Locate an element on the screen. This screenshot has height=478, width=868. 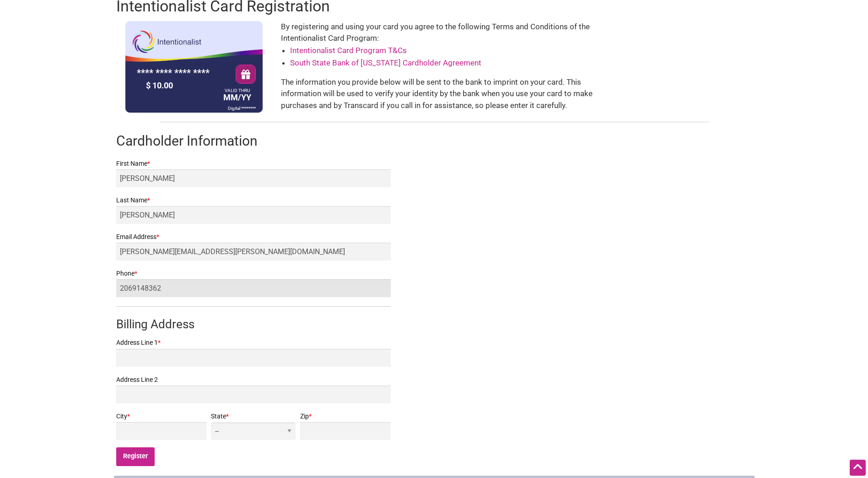
label: Address Line 1 is located at coordinates (253, 343).